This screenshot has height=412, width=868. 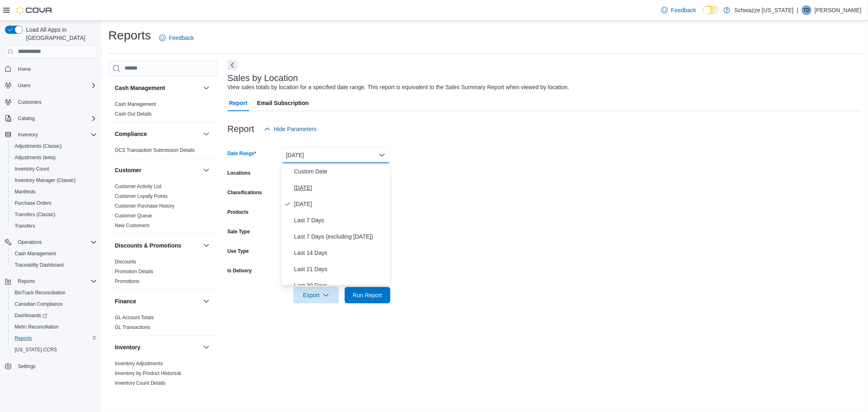 I want to click on a: Inventory Adjustments, so click(x=139, y=364).